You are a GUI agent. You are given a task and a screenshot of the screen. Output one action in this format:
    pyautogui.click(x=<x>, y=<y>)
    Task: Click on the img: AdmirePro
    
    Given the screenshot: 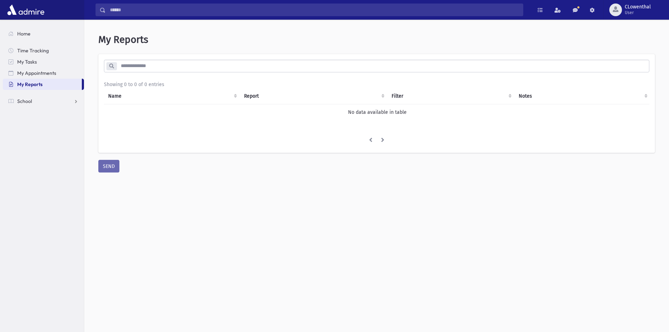 What is the action you would take?
    pyautogui.click(x=26, y=10)
    